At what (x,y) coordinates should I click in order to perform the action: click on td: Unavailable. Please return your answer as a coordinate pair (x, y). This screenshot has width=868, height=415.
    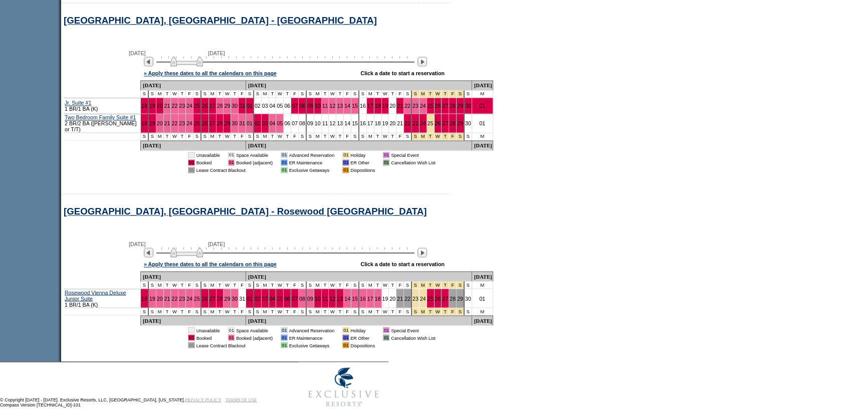
    Looking at the image, I should click on (208, 155).